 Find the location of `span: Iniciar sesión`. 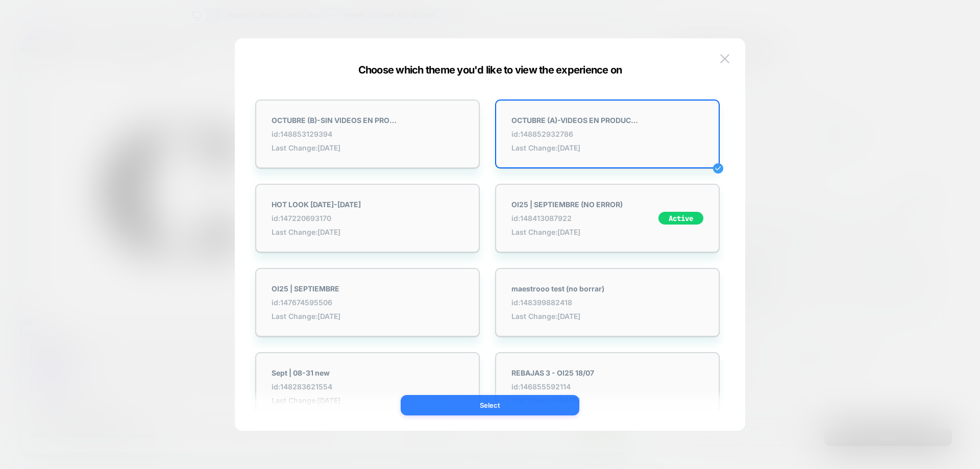

span: Iniciar sesión is located at coordinates (44, 462).